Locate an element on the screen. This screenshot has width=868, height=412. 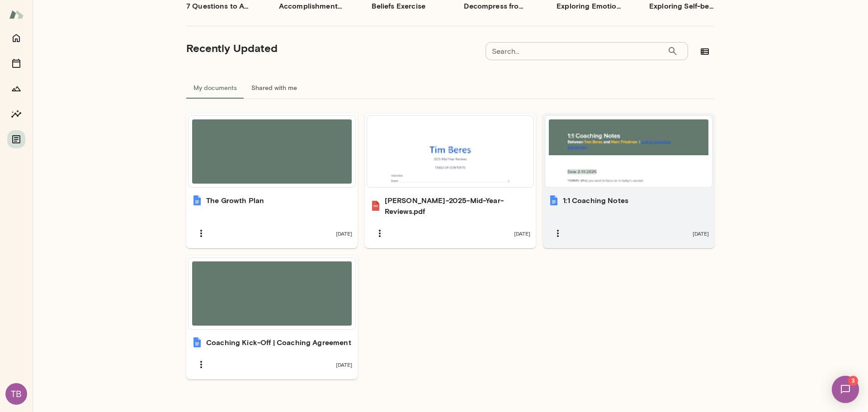
h6: Decompress from a Job is located at coordinates (497, 6).